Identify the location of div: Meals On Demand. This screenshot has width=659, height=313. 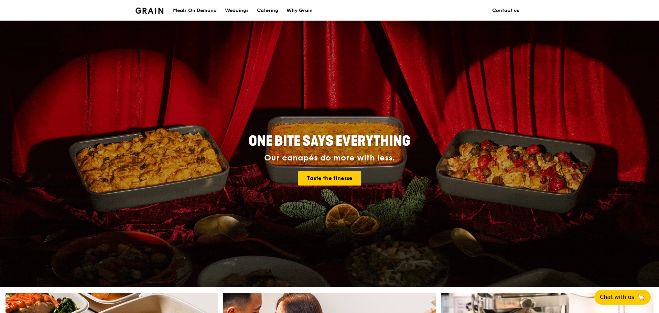
(195, 11).